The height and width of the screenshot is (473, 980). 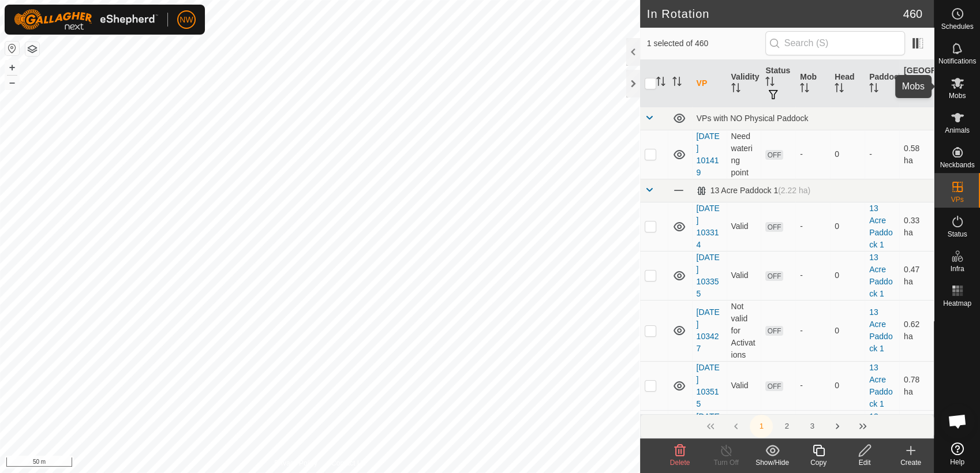 What do you see at coordinates (726, 462) in the screenshot?
I see `div: Turn Off` at bounding box center [726, 462].